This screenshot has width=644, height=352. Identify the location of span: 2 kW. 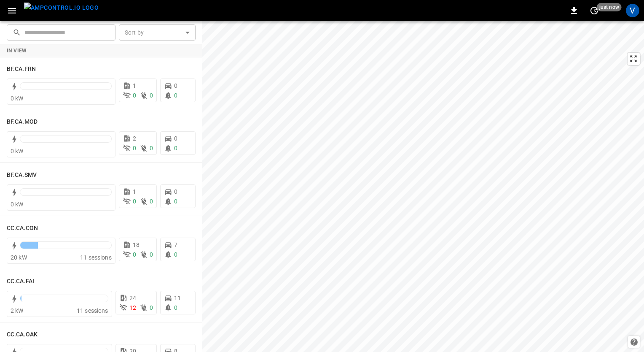
(17, 310).